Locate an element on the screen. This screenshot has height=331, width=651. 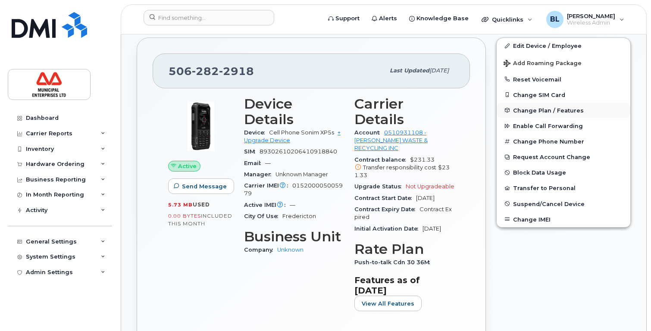
span: Carrier IMEI is located at coordinates (268, 185).